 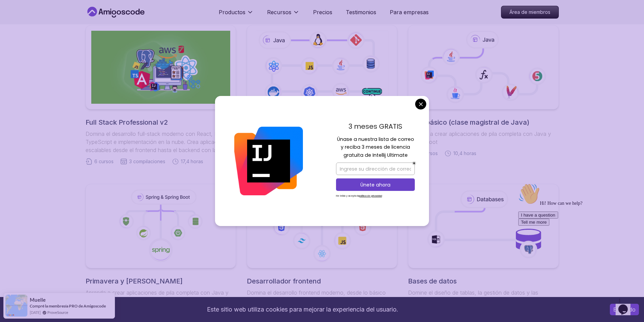 I want to click on font: Para empresas, so click(x=409, y=12).